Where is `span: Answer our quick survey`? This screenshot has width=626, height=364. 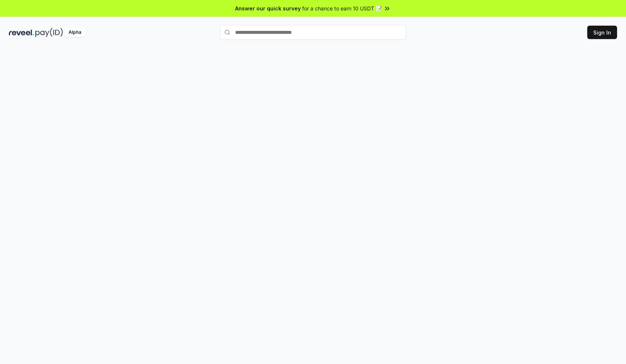
span: Answer our quick survey is located at coordinates (268, 8).